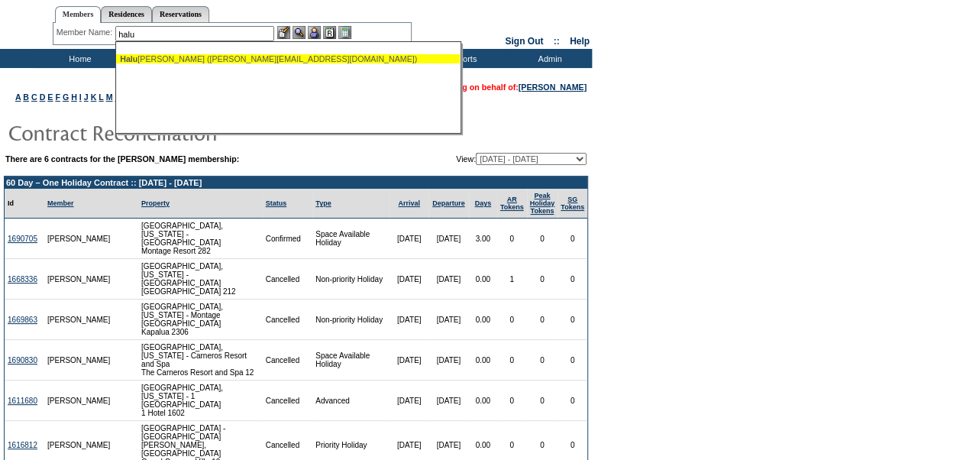 The image size is (960, 460). What do you see at coordinates (180, 14) in the screenshot?
I see `a: Reservations` at bounding box center [180, 14].